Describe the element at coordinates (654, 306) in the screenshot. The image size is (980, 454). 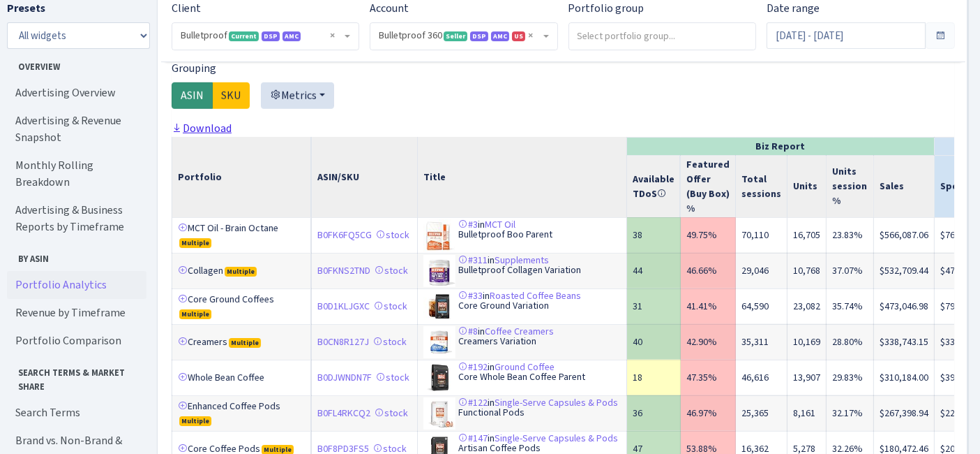
I see `td: 31` at that location.